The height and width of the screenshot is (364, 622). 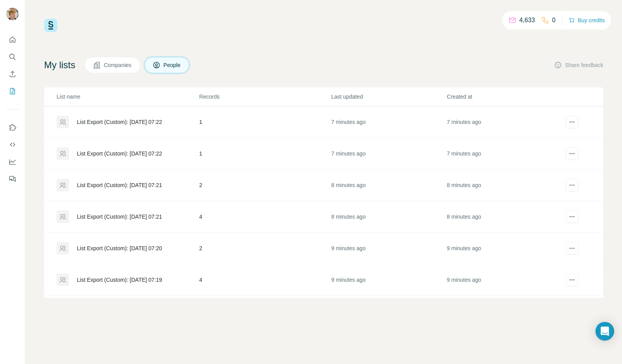 What do you see at coordinates (13, 145) in the screenshot?
I see `button: Use Surfe API` at bounding box center [13, 145].